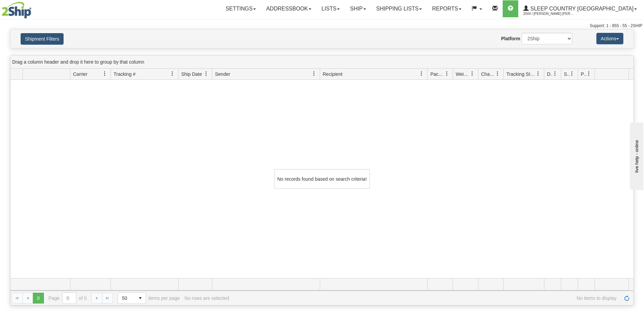 The image size is (644, 311). Describe the element at coordinates (610, 38) in the screenshot. I see `button: Actions` at that location.